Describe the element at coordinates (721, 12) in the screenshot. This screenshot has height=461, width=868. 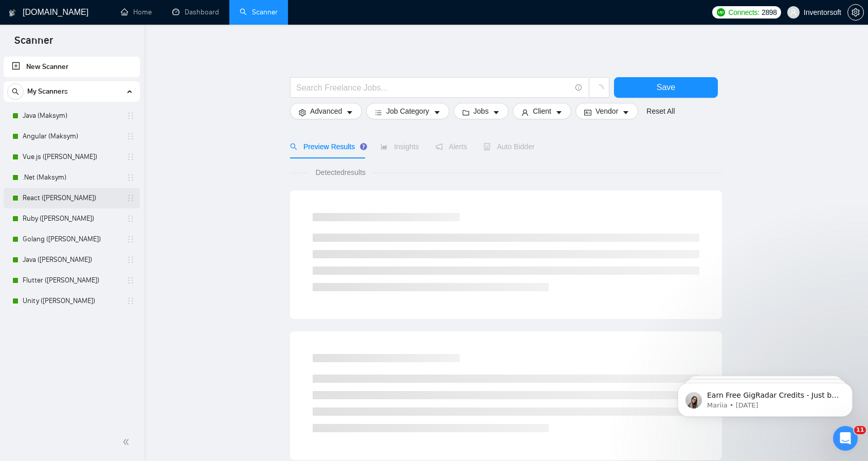
I see `img: upwork-logo.png` at that location.